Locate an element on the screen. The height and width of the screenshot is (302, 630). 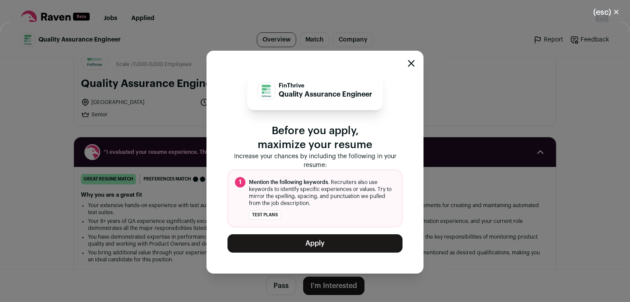
p: Quality Assurance Engineer is located at coordinates (325, 94).